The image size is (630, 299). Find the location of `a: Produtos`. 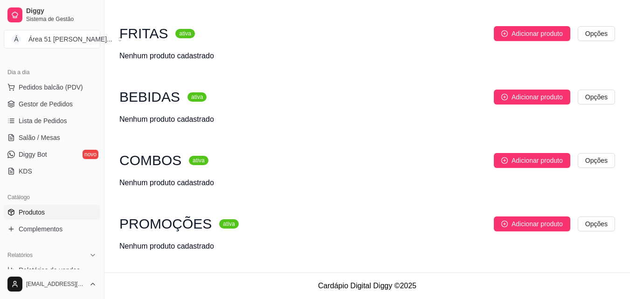

a: Produtos is located at coordinates (52, 212).